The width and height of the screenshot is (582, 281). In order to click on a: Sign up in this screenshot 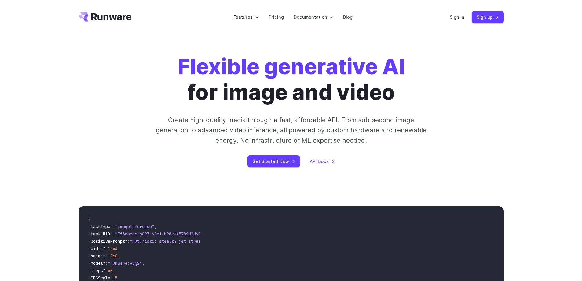, I will do `click(488, 17)`.